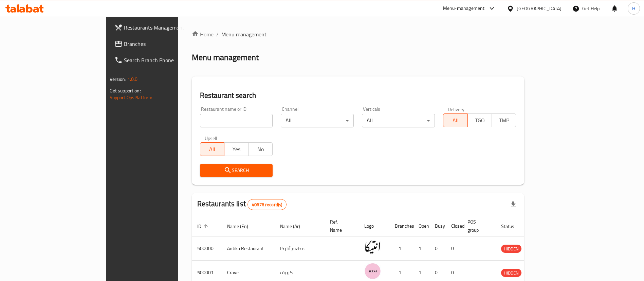  What do you see at coordinates (236, 170) in the screenshot?
I see `button: Search` at bounding box center [236, 170].